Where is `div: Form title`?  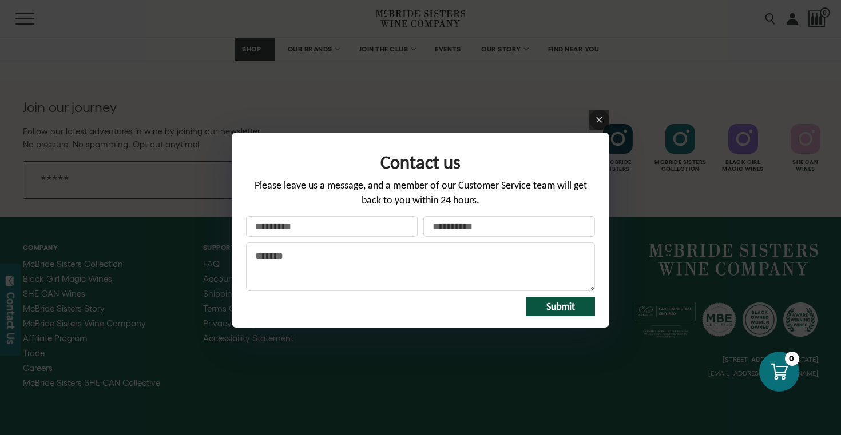
div: Form title is located at coordinates (420, 161).